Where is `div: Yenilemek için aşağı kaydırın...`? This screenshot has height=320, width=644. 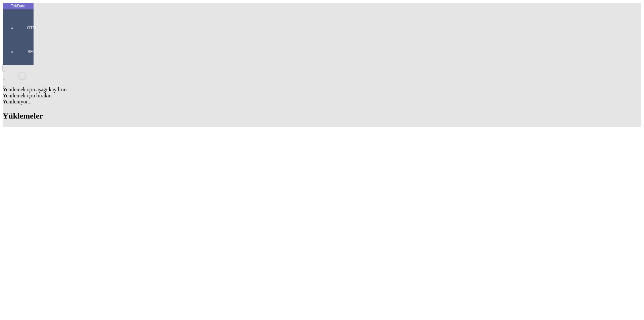
div: Yenilemek için aşağı kaydırın... is located at coordinates (322, 90).